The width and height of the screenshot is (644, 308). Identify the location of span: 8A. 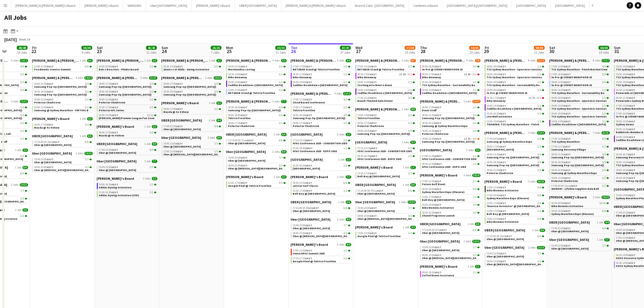
(404, 74).